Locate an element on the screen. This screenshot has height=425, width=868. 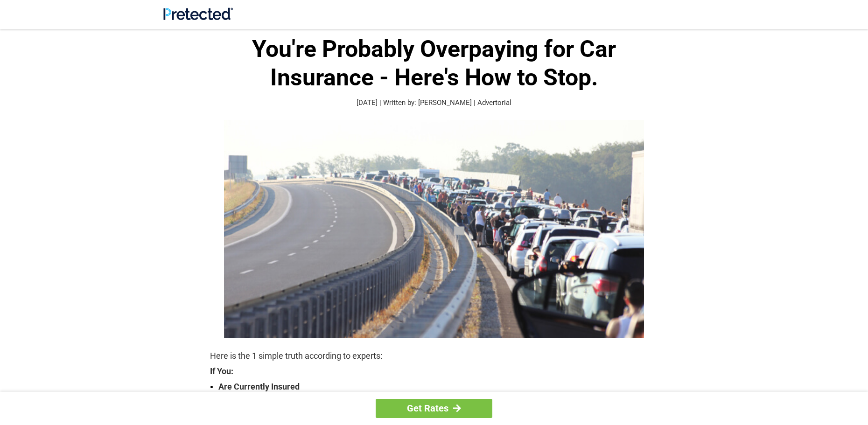
p: Here is the 1 simple truth according to experts: is located at coordinates (434, 356).